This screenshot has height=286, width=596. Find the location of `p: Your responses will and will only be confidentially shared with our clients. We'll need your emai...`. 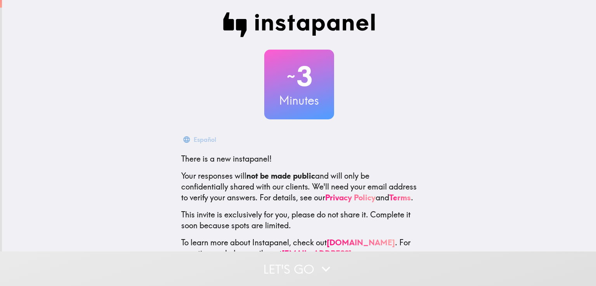

p: Your responses will and will only be confidentially shared with our clients. We'll need your emai... is located at coordinates (299, 187).